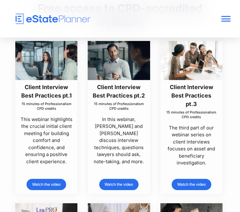 The width and height of the screenshot is (240, 212). What do you see at coordinates (191, 107) in the screenshot?
I see `a: Client Interview Best Practices pt.315 minutes of Professionalism CPD creditsThe third part of ou...` at bounding box center [191, 107].